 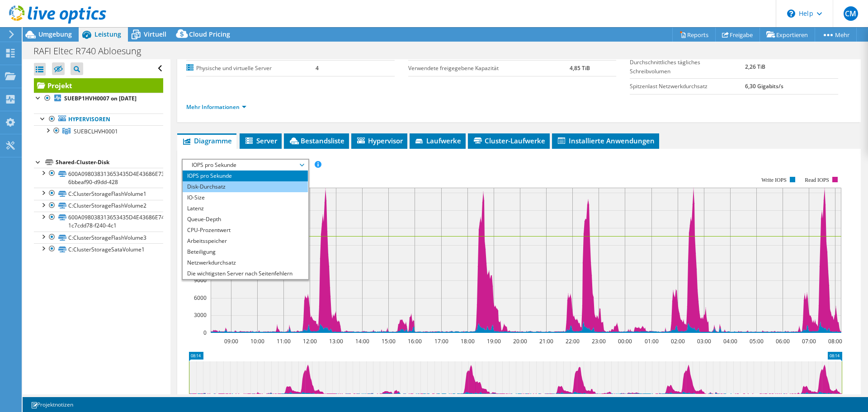 I want to click on li: Queue-Depth, so click(x=245, y=219).